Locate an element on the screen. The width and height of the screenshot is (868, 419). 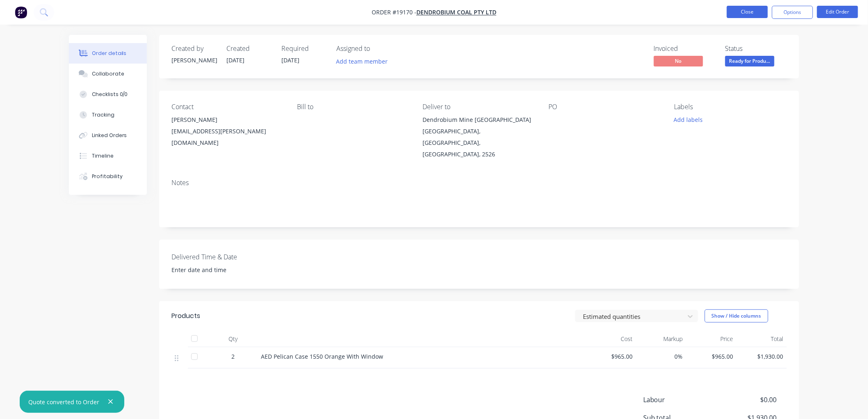
button: Linked Orders is located at coordinates (108, 135).